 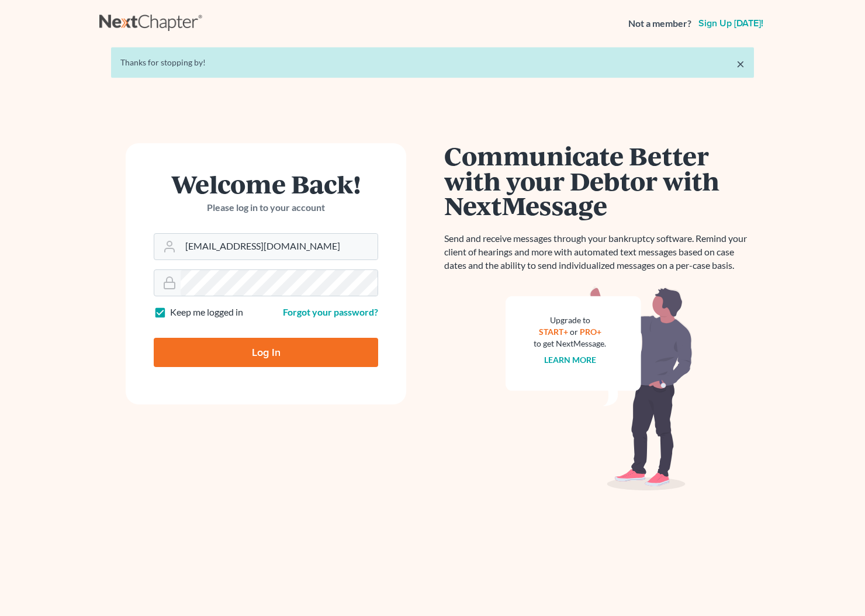 What do you see at coordinates (570, 360) in the screenshot?
I see `a: Learn more` at bounding box center [570, 360].